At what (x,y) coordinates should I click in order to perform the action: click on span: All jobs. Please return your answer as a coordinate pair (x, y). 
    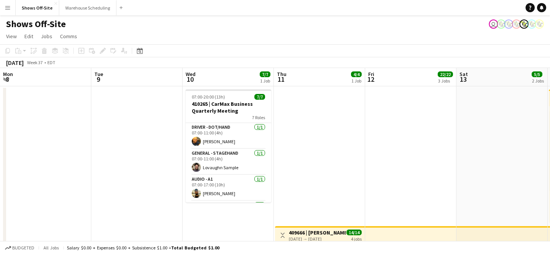
    Looking at the image, I should click on (51, 247).